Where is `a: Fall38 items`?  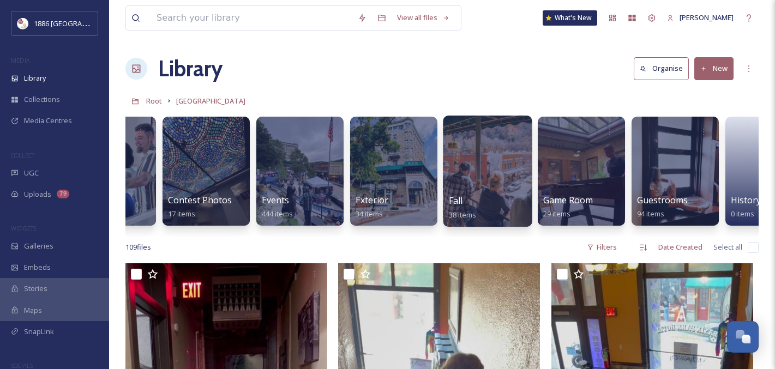 a: Fall38 items is located at coordinates (463, 208).